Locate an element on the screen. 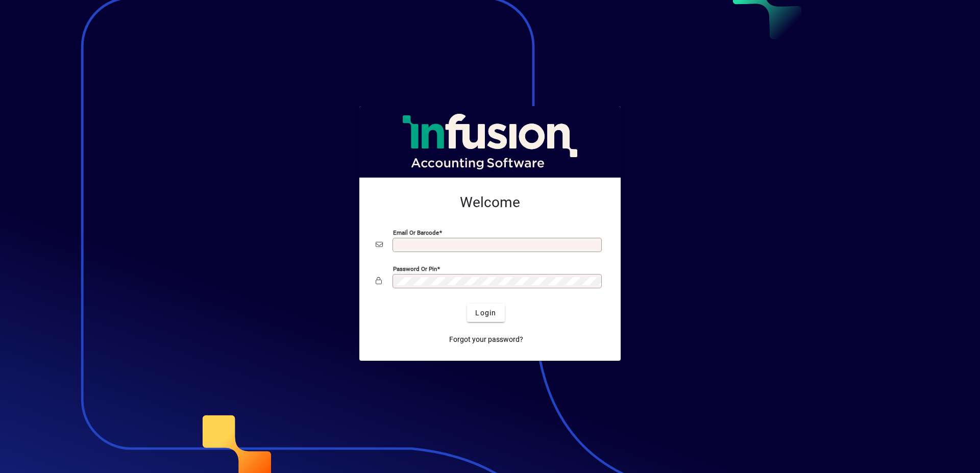  span: Forgot your password? is located at coordinates (486, 340).